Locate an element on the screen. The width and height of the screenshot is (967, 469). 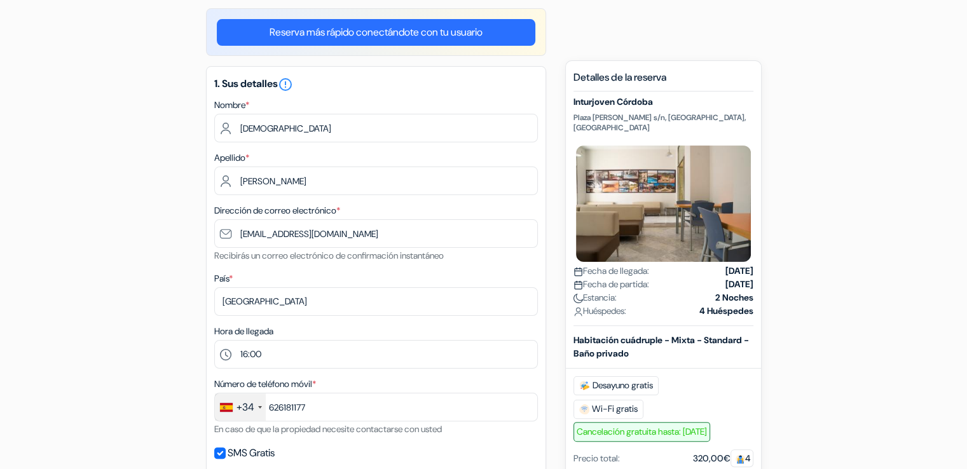
div: Spain (España): +34 is located at coordinates (240, 407).